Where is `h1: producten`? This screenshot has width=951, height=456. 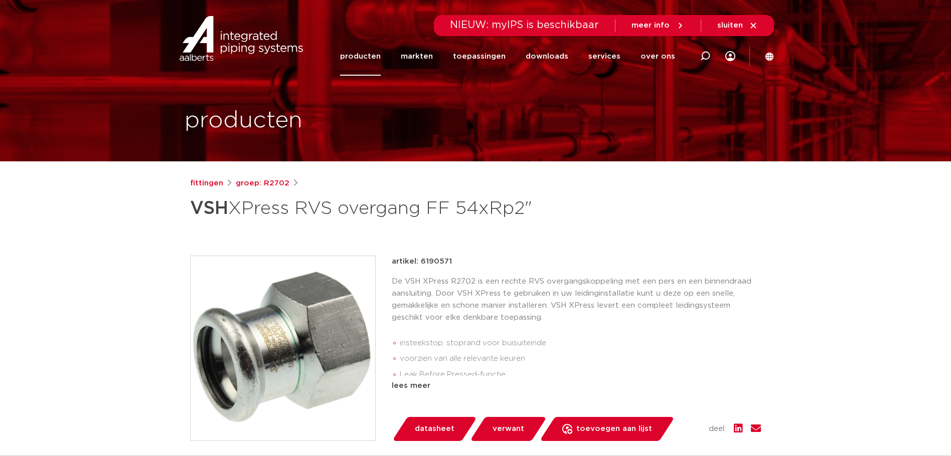
h1: producten is located at coordinates (243, 121).